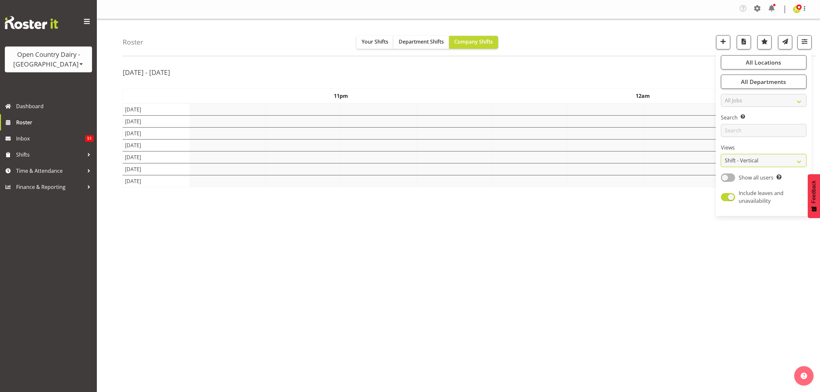 The image size is (820, 392). Describe the element at coordinates (474, 42) in the screenshot. I see `button: Company Shifts` at that location.